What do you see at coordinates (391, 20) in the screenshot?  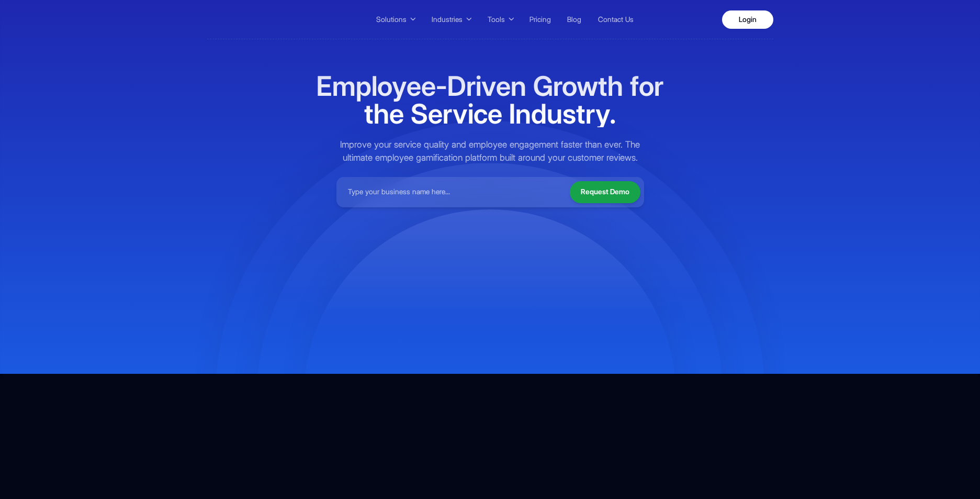 I see `span: Solutions` at bounding box center [391, 20].